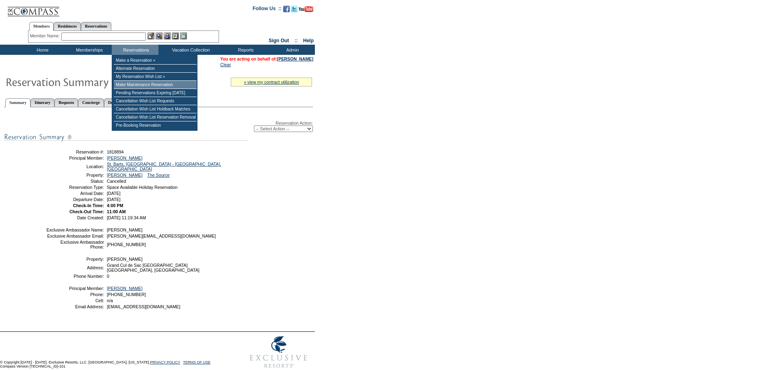 The image size is (774, 370). Describe the element at coordinates (155, 85) in the screenshot. I see `td: Make Maintenance Reservation` at that location.